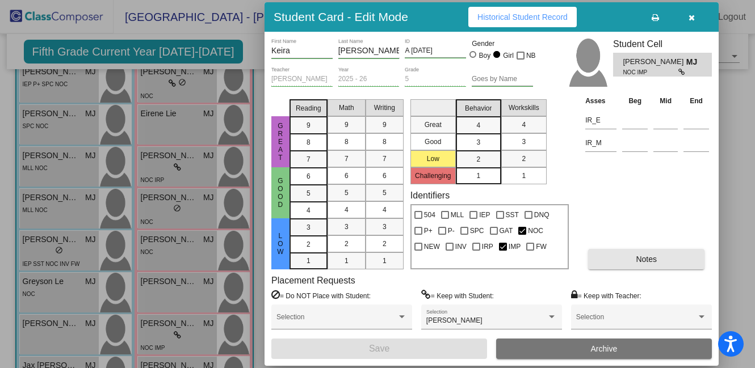 This screenshot has width=755, height=368. I want to click on th: End, so click(696, 101).